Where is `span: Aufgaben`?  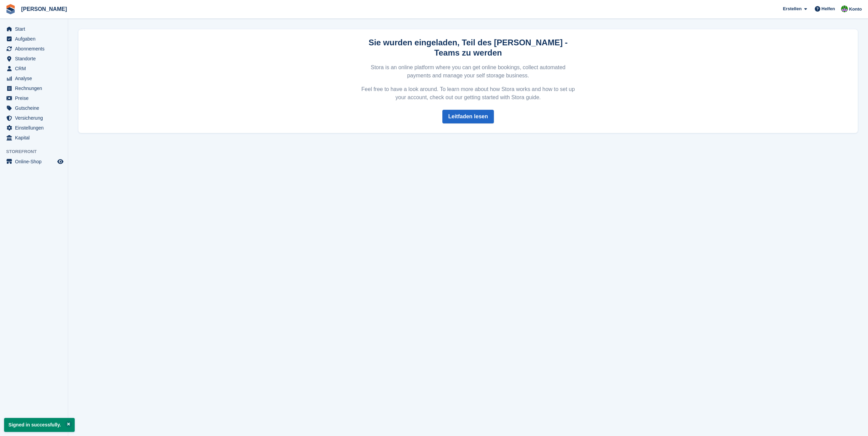 span: Aufgaben is located at coordinates (36, 39).